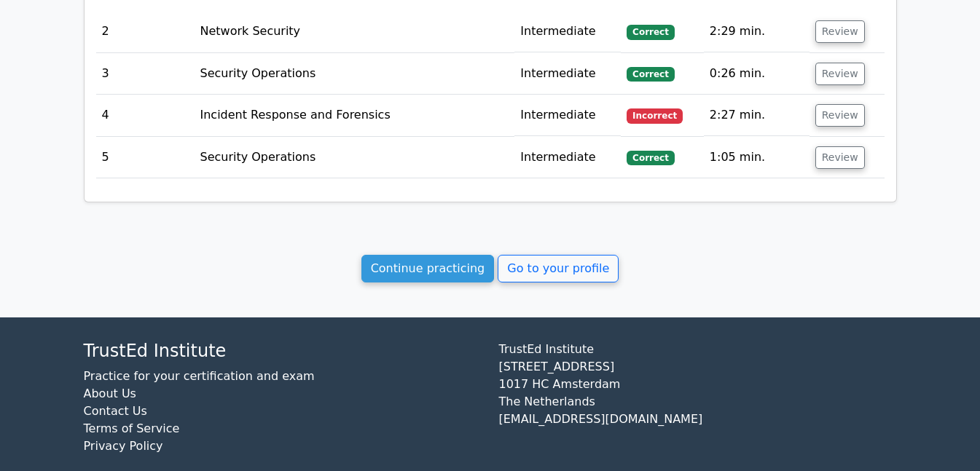 This screenshot has width=980, height=471. I want to click on a: Practice for your certification and exam, so click(199, 376).